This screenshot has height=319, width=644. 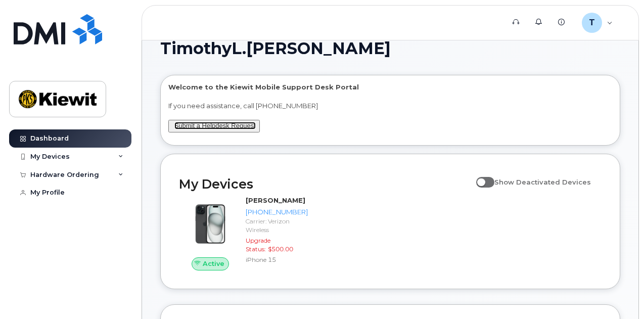 I want to click on span: Upgrade Status:, so click(x=258, y=244).